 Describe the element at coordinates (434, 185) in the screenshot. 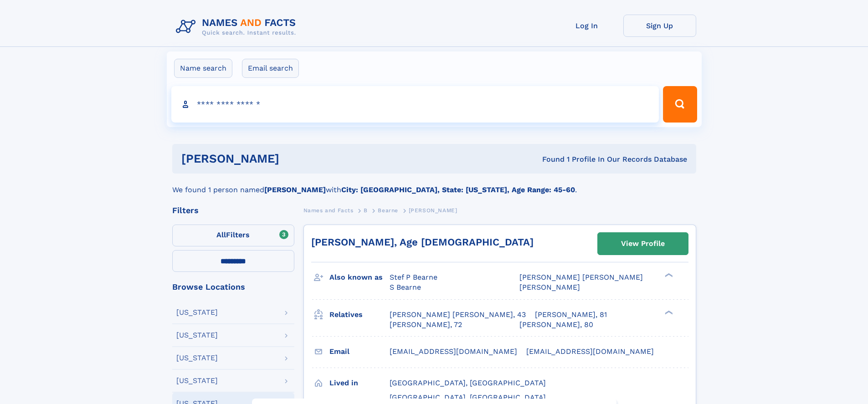

I see `div: We found 1 person named with .` at that location.